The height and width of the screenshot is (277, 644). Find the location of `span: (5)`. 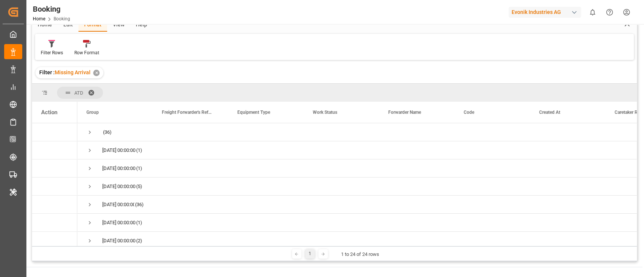

span: (5) is located at coordinates (139, 186).